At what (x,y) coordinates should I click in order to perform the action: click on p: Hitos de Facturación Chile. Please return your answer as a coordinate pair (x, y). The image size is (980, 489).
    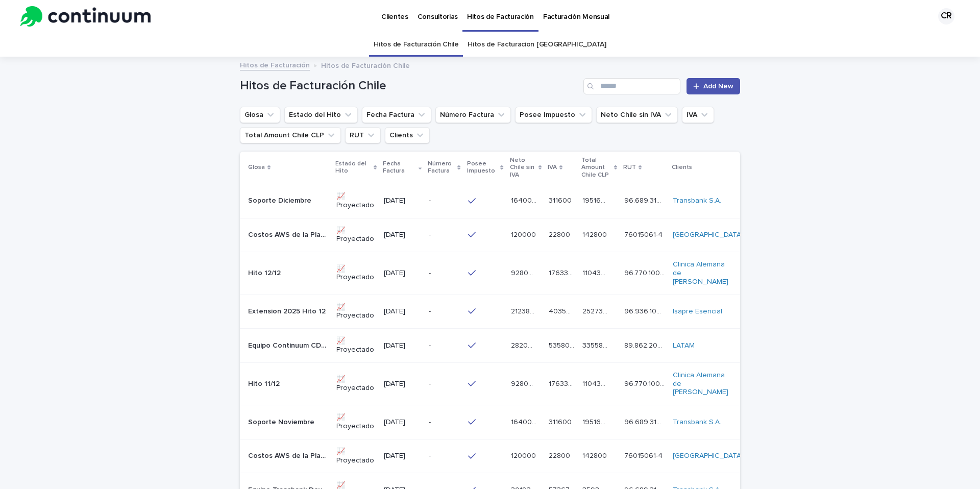
    Looking at the image, I should click on (365, 65).